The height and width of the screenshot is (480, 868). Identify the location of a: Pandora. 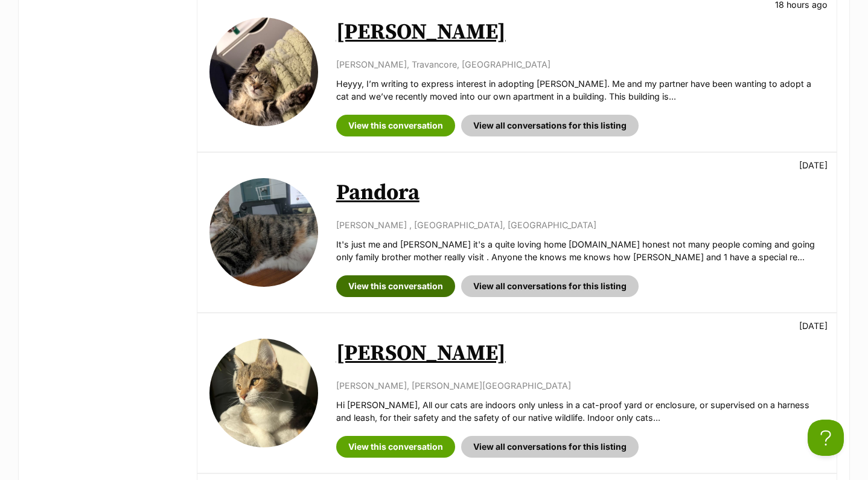
(378, 193).